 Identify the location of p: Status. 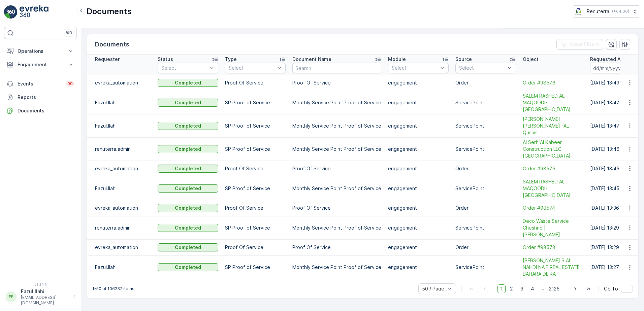
(165, 59).